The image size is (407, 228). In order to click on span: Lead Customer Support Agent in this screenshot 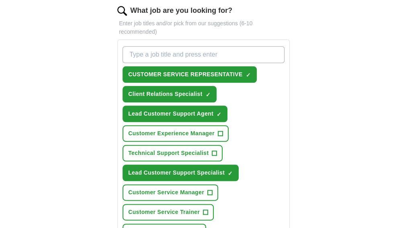, I will do `click(171, 114)`.